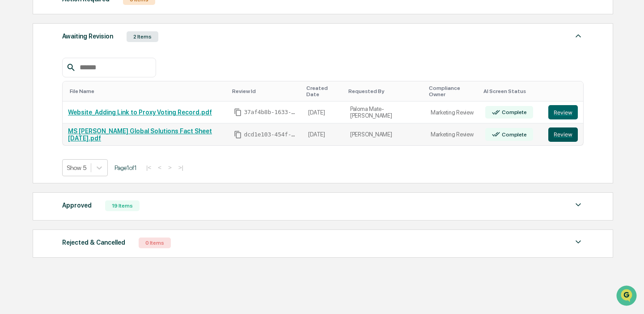 This screenshot has width=644, height=314. I want to click on div: 0 Items, so click(155, 243).